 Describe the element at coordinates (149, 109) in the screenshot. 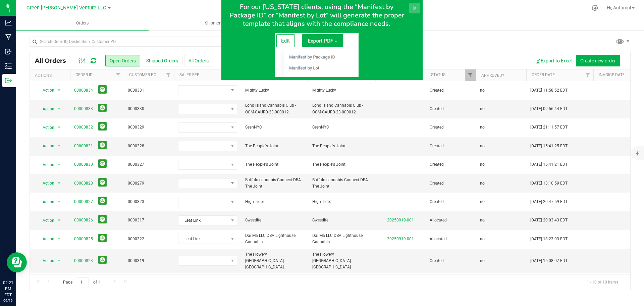

I see `span: 0000330` at that location.